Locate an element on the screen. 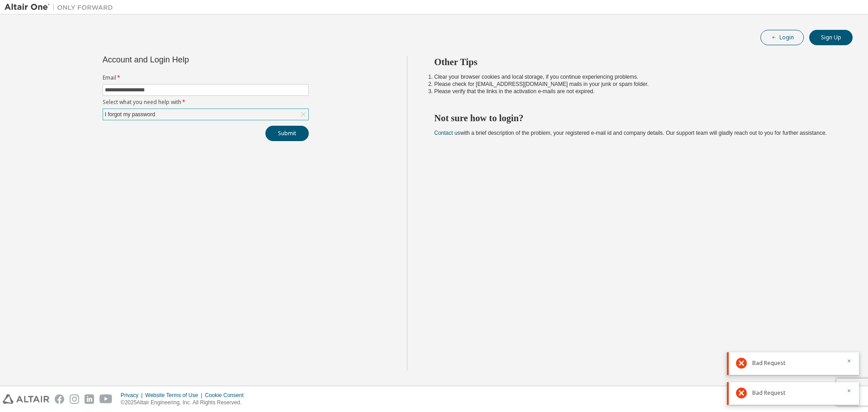 The height and width of the screenshot is (412, 868). div: Privacy is located at coordinates (133, 395).